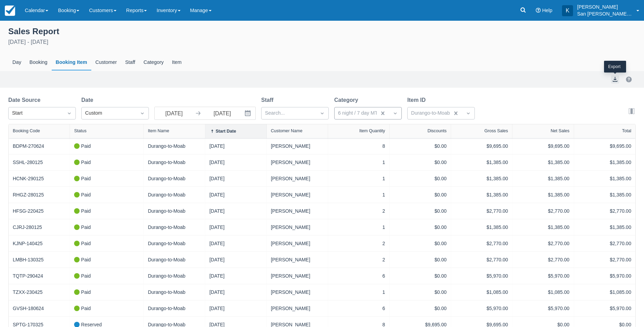  What do you see at coordinates (174, 113) in the screenshot?
I see `input: Start Date` at bounding box center [174, 113].